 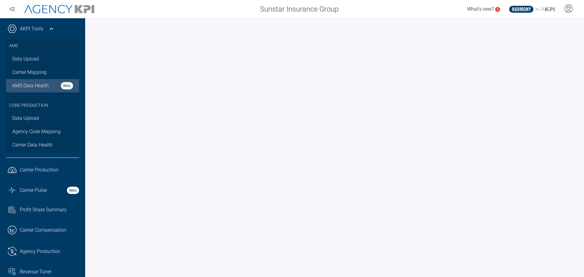 I want to click on text: 5, so click(x=498, y=9).